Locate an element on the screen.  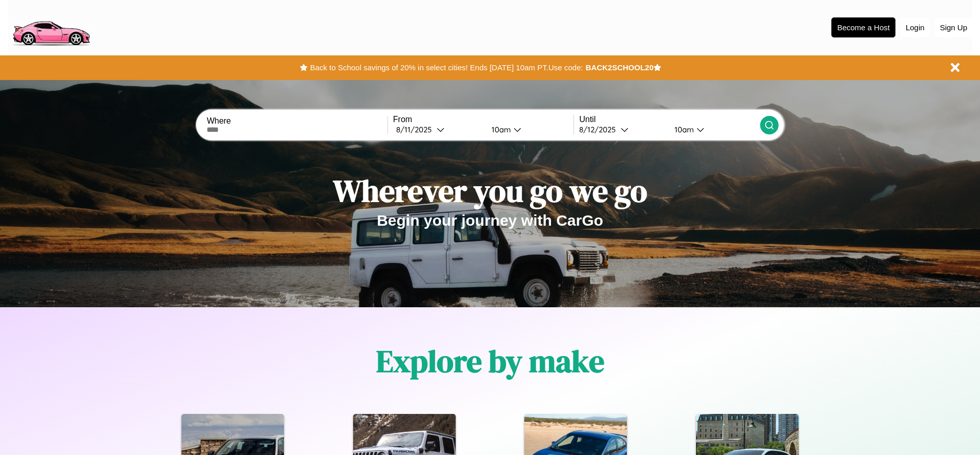
button: Become a Host is located at coordinates (863, 27).